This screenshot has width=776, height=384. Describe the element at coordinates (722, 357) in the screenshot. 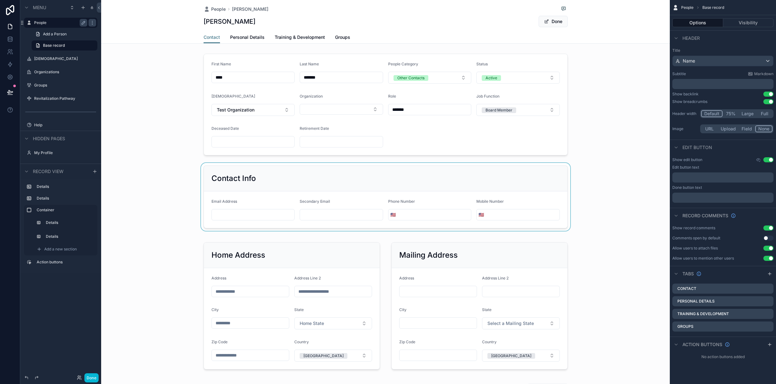

I see `div: No action buttons added` at that location.